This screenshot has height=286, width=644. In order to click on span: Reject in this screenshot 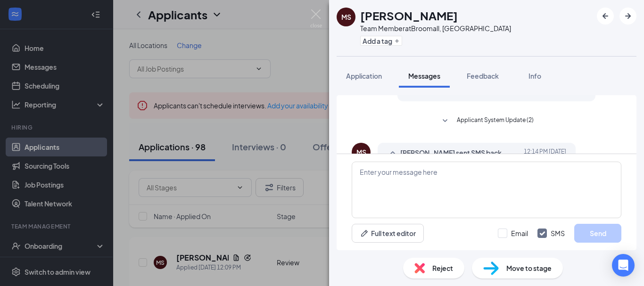, I will do `click(443, 268)`.